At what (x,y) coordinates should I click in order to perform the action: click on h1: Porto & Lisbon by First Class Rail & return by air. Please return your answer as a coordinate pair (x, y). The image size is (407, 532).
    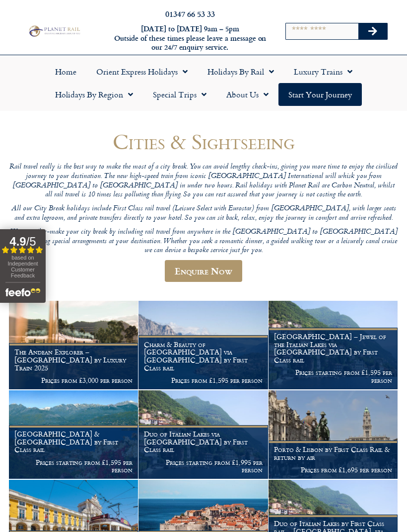
    Looking at the image, I should click on (333, 453).